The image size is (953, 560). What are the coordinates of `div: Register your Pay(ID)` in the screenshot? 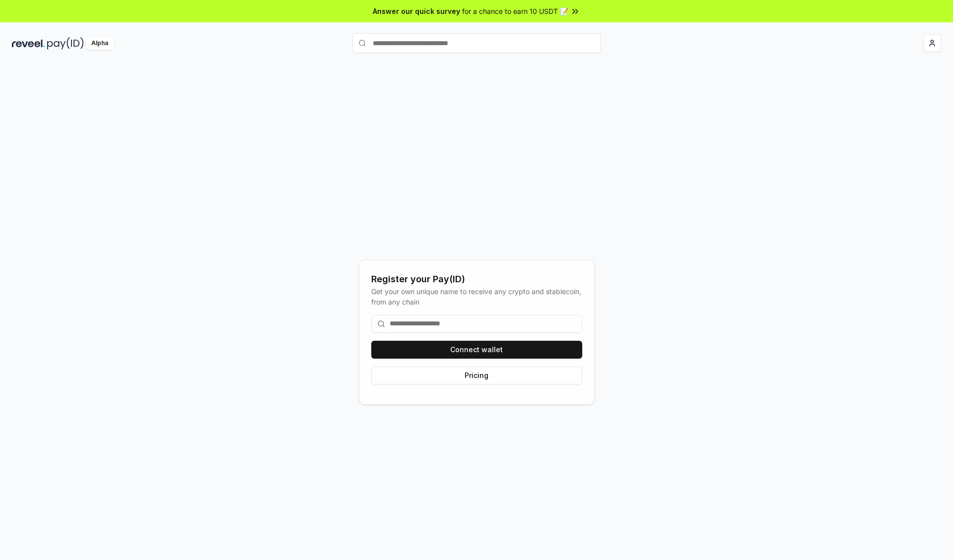 It's located at (477, 280).